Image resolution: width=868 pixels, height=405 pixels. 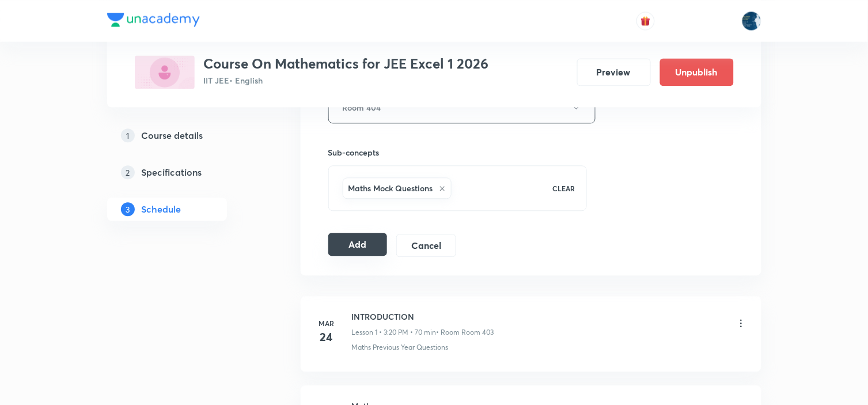 I want to click on a: 2Specifications, so click(x=185, y=172).